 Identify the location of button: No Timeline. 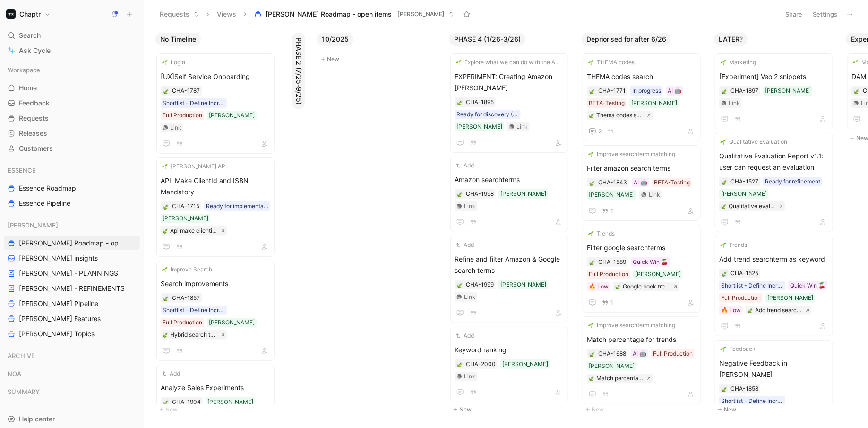
(178, 39).